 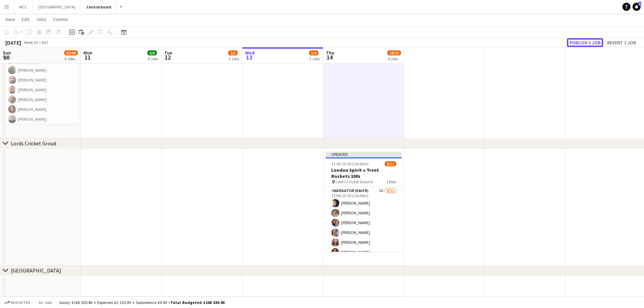 What do you see at coordinates (6, 57) in the screenshot?
I see `span: 10` at bounding box center [6, 57].